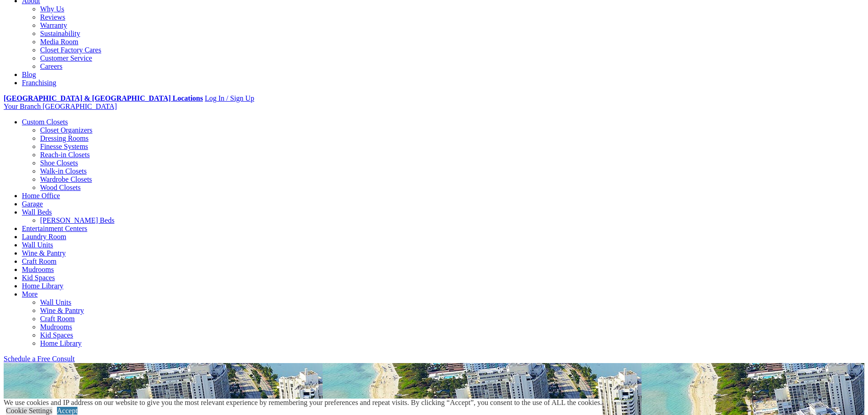  What do you see at coordinates (37, 212) in the screenshot?
I see `a: Wall Beds` at bounding box center [37, 212].